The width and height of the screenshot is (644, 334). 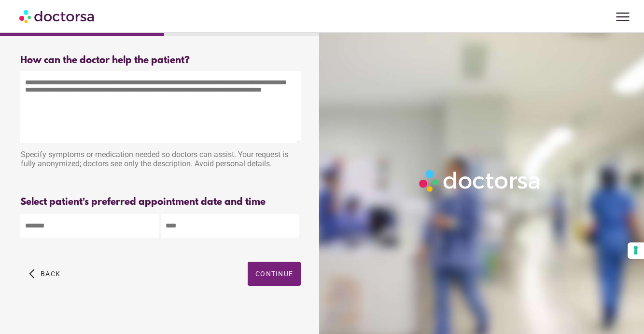 I want to click on span: Continue, so click(x=274, y=274).